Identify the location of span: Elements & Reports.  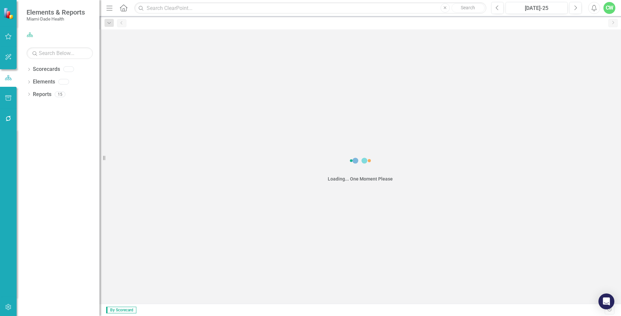
(56, 12).